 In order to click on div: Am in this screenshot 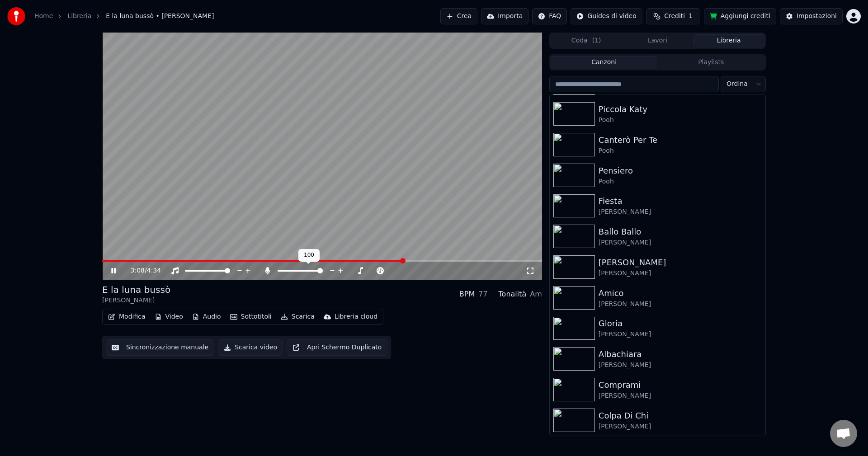, I will do `click(536, 294)`.